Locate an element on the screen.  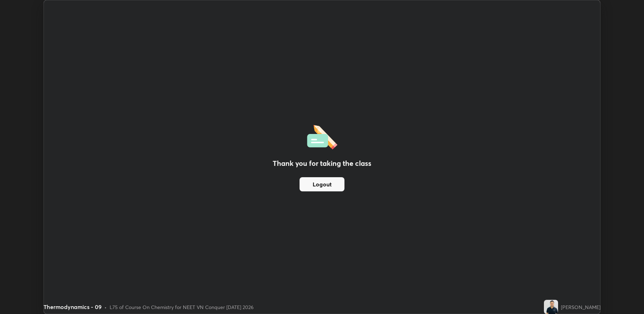
button: Logout is located at coordinates (322, 184).